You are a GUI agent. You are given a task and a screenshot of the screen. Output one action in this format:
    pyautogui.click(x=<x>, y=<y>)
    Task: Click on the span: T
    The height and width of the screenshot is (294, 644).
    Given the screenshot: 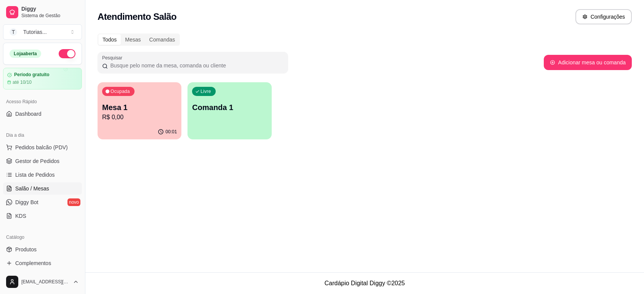 What is the action you would take?
    pyautogui.click(x=13, y=32)
    